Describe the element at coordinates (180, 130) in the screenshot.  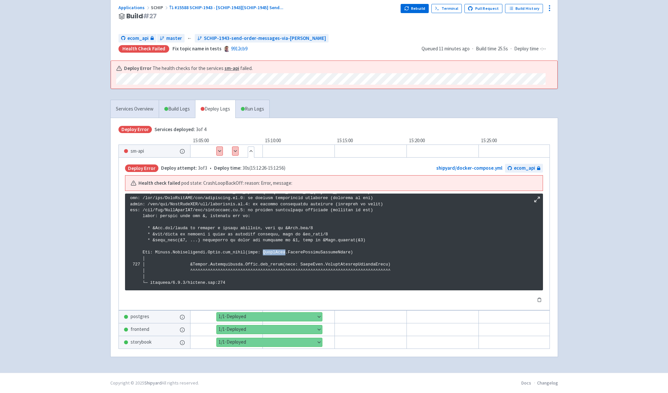
I see `span: 3 of 4` at that location.